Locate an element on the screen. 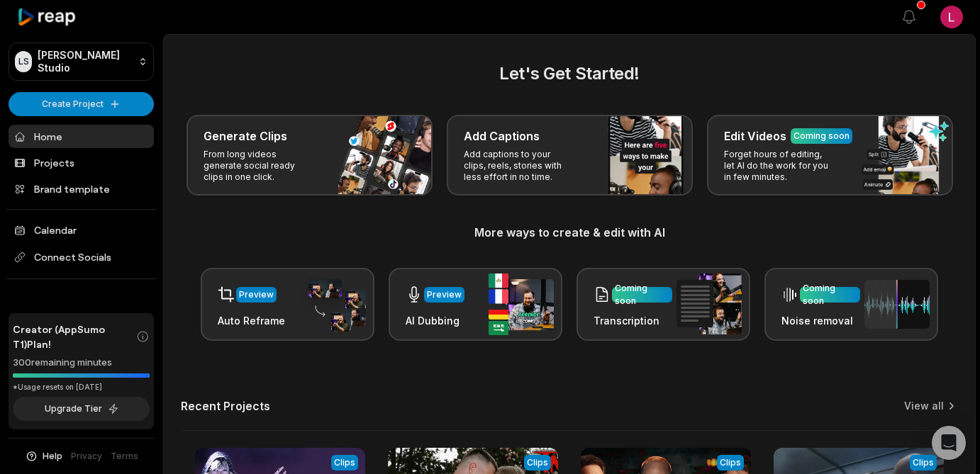 The width and height of the screenshot is (980, 474). div: LS is located at coordinates (23, 62).